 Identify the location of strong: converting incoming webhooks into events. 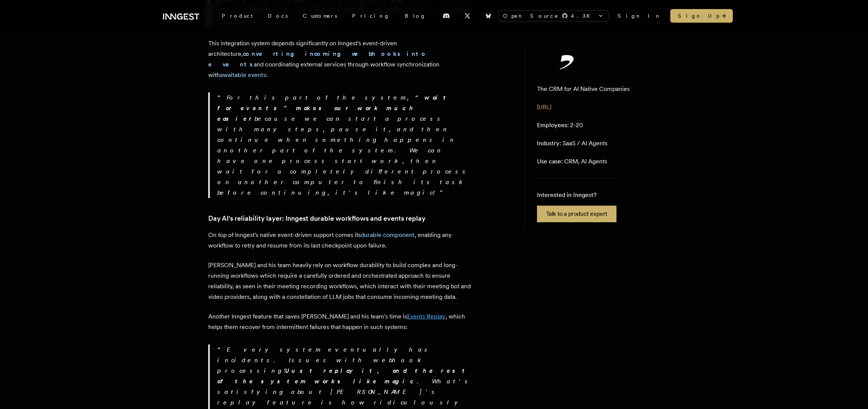
(318, 59).